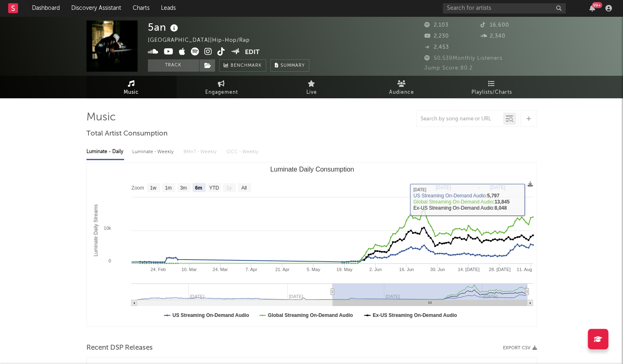  I want to click on button: Export CSV, so click(520, 348).